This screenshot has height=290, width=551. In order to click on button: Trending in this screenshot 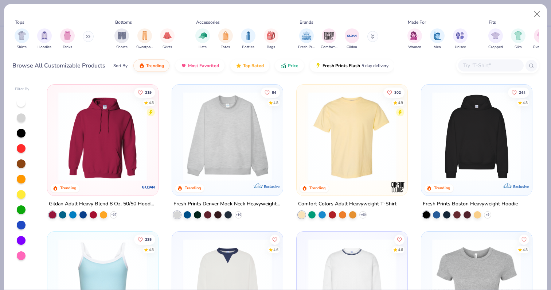, I will do `click(151, 66)`.